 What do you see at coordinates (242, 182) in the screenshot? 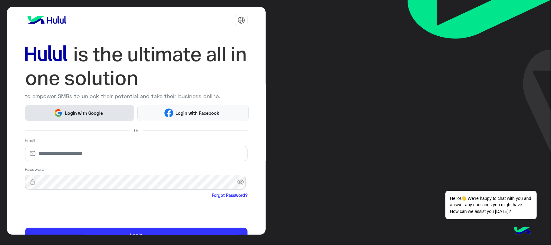
I see `span: visibility_off` at bounding box center [242, 182].